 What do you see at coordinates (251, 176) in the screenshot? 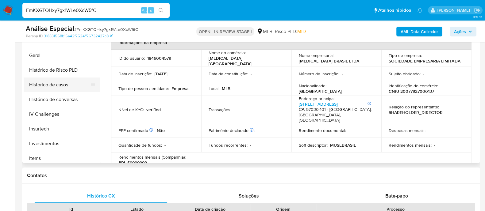
I see `h1: Contatos` at bounding box center [251, 176].